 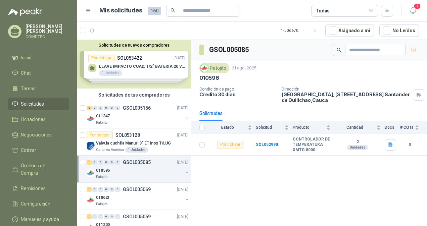 I want to click on a: Órdenes de Compra, so click(x=39, y=170).